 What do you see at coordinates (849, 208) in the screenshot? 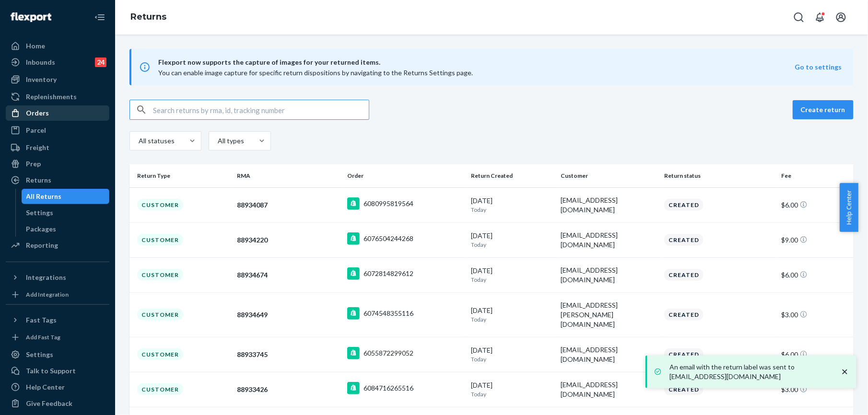
I see `button: Help Center` at bounding box center [849, 208].